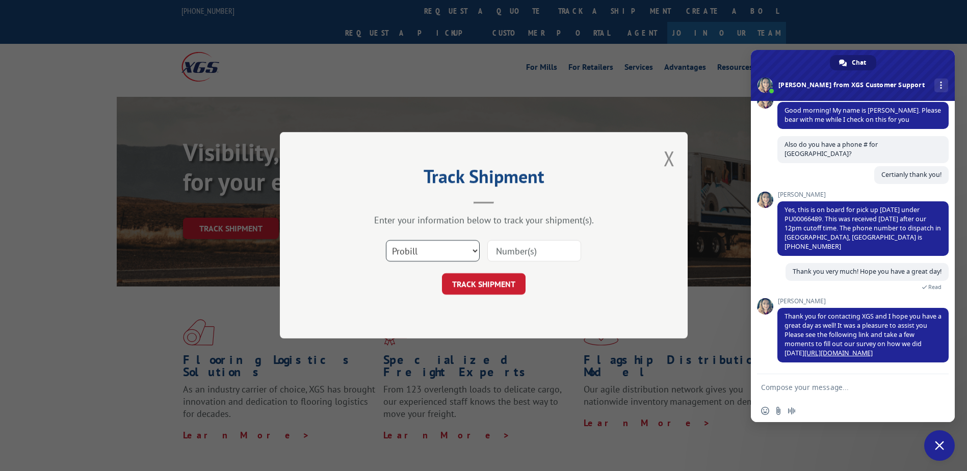 The width and height of the screenshot is (967, 471). Describe the element at coordinates (842, 387) in the screenshot. I see `textarea: Compose your message...` at that location.